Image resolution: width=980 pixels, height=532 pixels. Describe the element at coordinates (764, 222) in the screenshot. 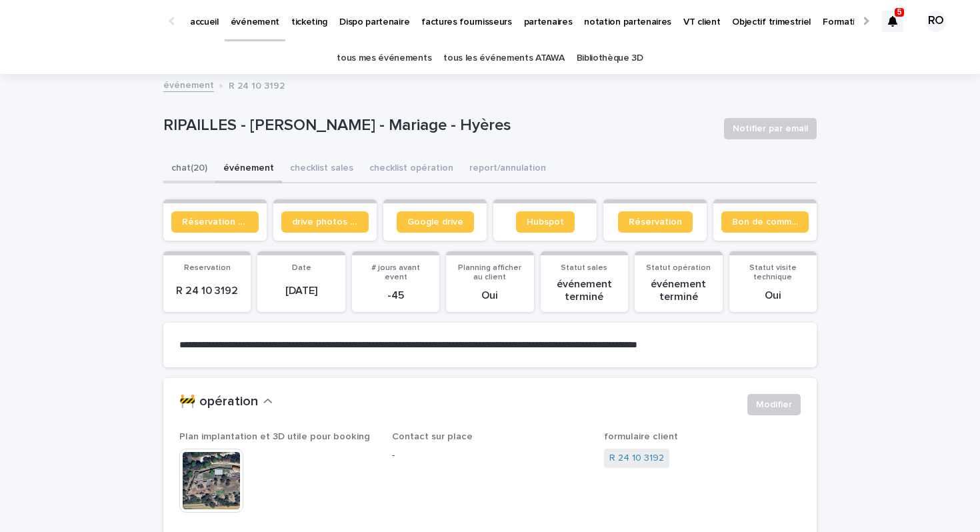

I see `span: Bon de commande` at that location.